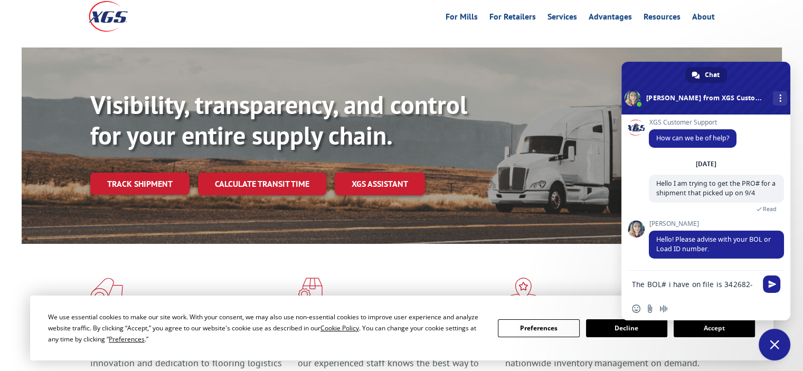  I want to click on span: Send, so click(771, 284).